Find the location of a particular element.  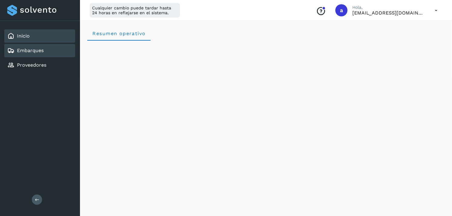

div: Proveedores is located at coordinates (40, 65).